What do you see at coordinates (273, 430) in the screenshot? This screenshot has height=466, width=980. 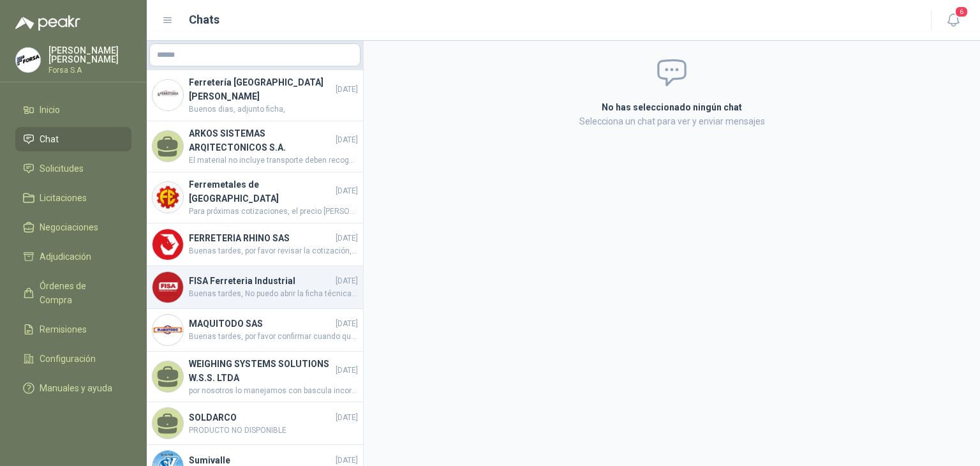 I see `span: PRODUCTO NO DISPONIBLE` at bounding box center [273, 430].